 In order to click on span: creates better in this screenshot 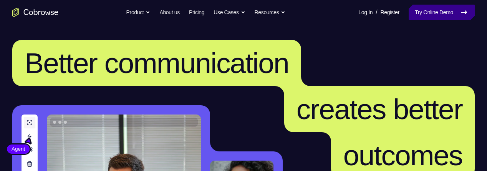, I will do `click(380, 109)`.